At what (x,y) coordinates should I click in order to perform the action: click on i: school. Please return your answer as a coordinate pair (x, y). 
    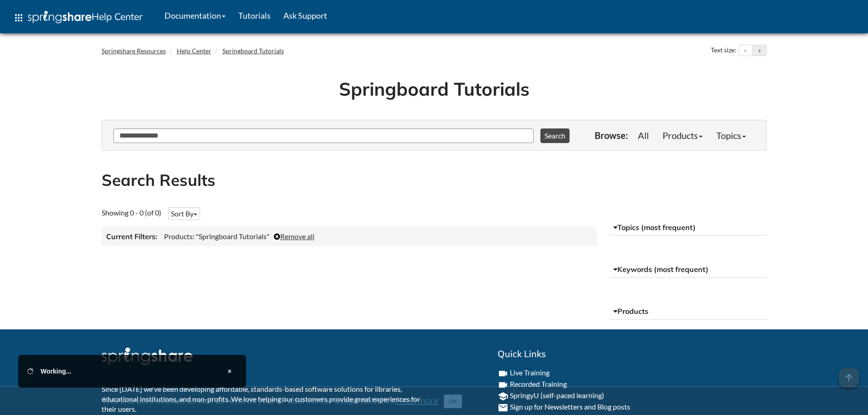
    Looking at the image, I should click on (503, 397).